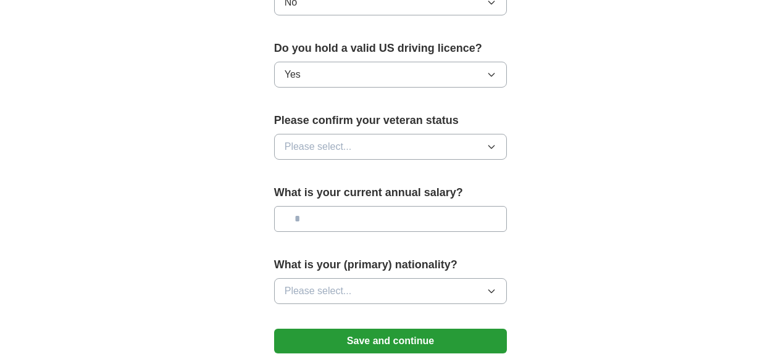  I want to click on label: Do you hold a valid US driving licence?, so click(391, 48).